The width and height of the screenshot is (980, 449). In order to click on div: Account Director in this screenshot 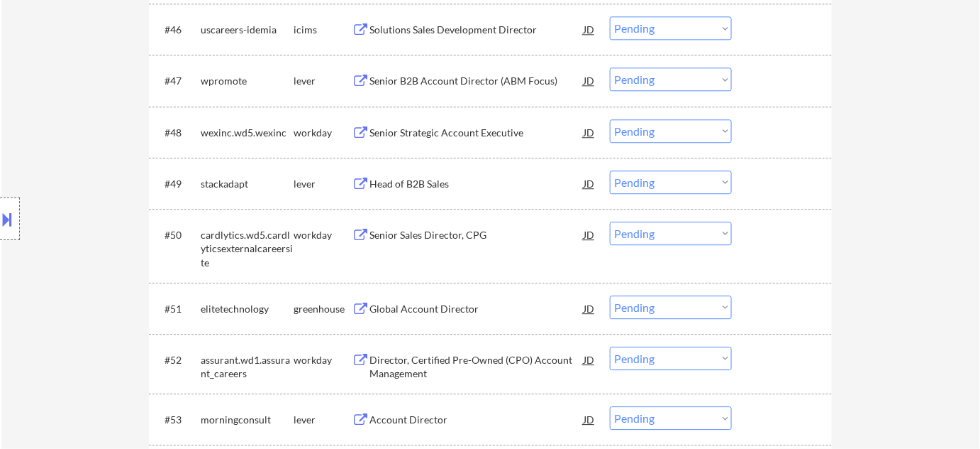, I will do `click(476, 420)`.